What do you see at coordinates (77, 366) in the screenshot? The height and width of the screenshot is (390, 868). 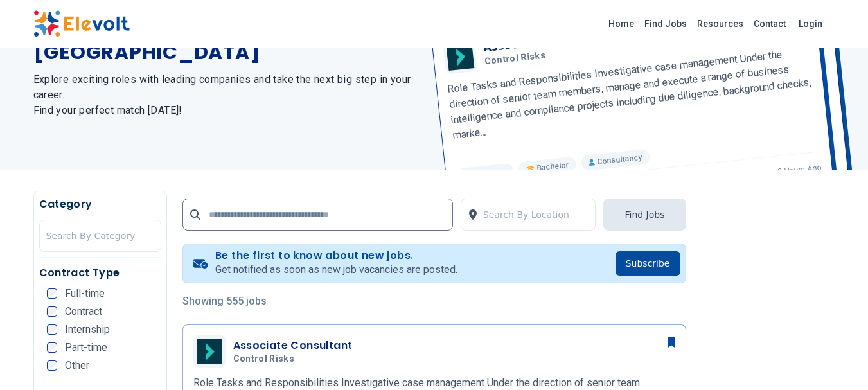 I see `span: Other` at bounding box center [77, 366].